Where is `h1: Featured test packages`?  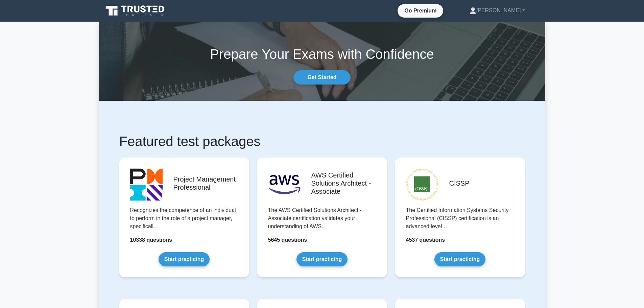 h1: Featured test packages is located at coordinates (322, 142).